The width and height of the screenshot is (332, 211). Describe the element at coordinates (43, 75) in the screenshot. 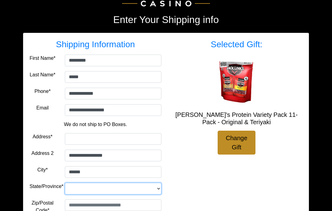

I see `label: Last Name*` at that location.